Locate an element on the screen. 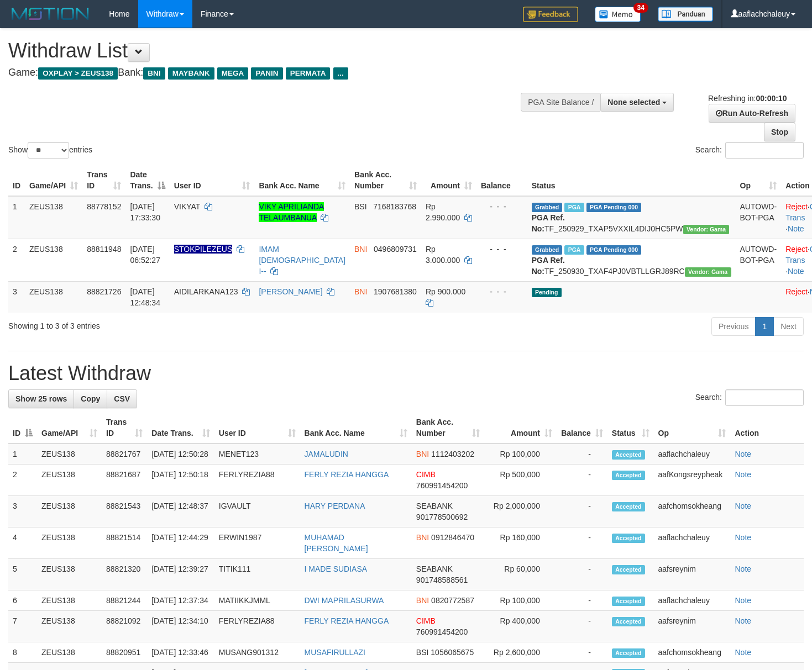  th: Bank Acc. Name: activate to sort column ascending is located at coordinates (356, 427).